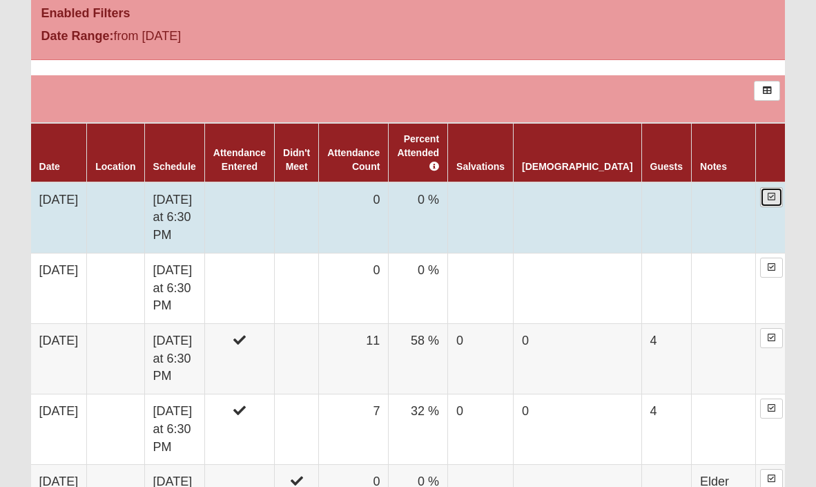 Image resolution: width=816 pixels, height=487 pixels. What do you see at coordinates (296, 160) in the screenshot?
I see `a: Didn't Meet` at bounding box center [296, 160].